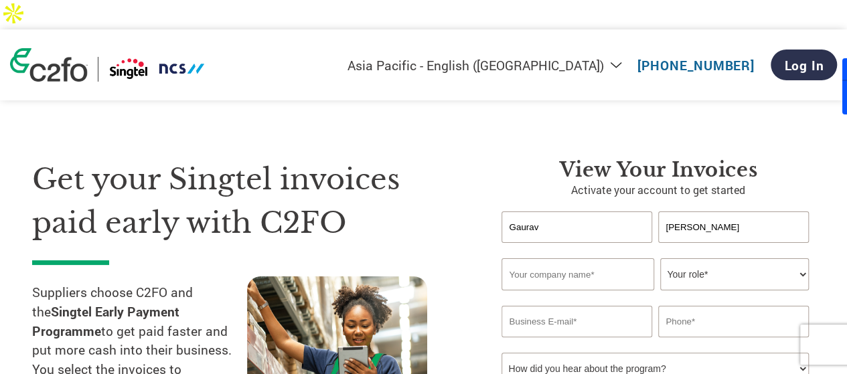  What do you see at coordinates (658, 190) in the screenshot?
I see `p: Activate your account to get started` at bounding box center [658, 190].